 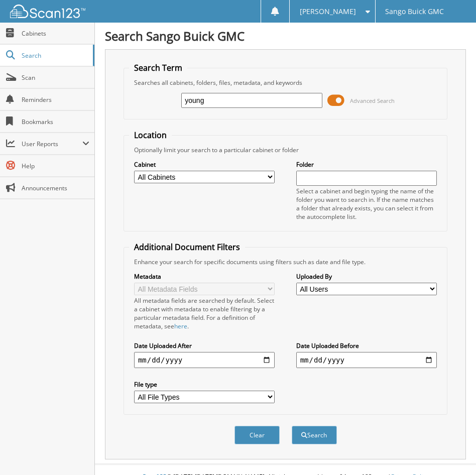 What do you see at coordinates (366, 204) in the screenshot?
I see `div: Select a cabinet and begin typing the name of the folder you want to search in. If the name match...` at bounding box center [366, 204].